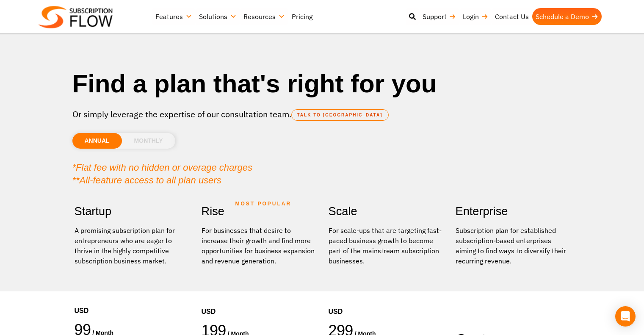 The image size is (644, 335). Describe the element at coordinates (567, 17) in the screenshot. I see `a: Schedule a Demo` at that location.